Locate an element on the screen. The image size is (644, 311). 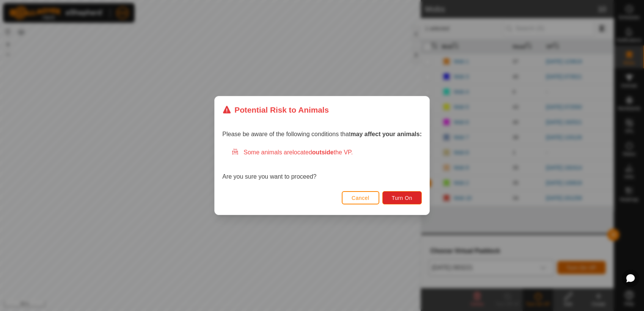
span: Turn On is located at coordinates (402, 198).